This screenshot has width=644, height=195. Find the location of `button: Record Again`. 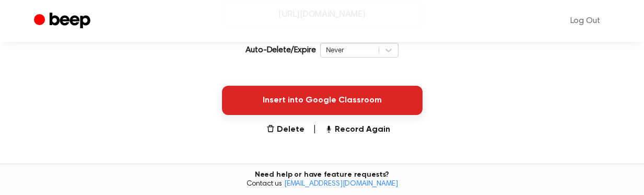

button: Record Again is located at coordinates (357, 130).